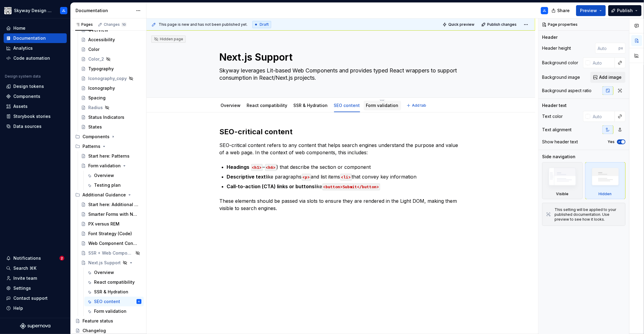  Describe the element at coordinates (246, 177) in the screenshot. I see `strong: Descriptive text` at that location.